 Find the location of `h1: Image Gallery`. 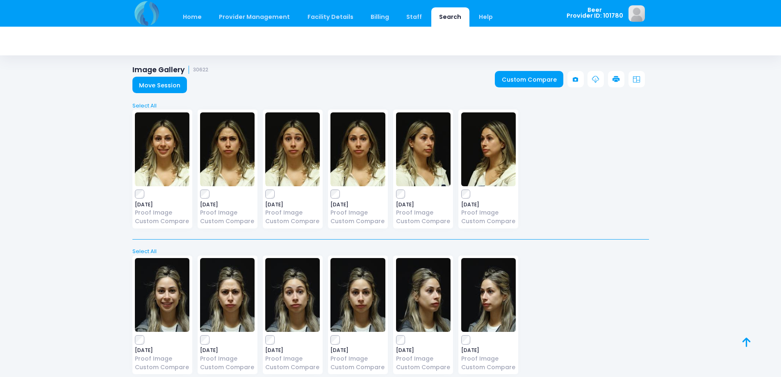

h1: Image Gallery is located at coordinates (171, 70).